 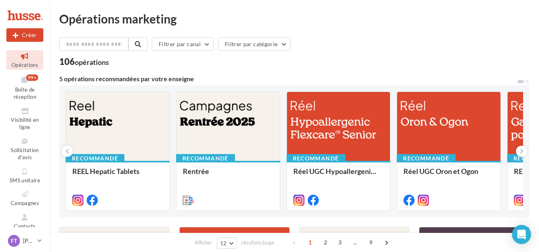 I want to click on button: Créer, so click(x=25, y=35).